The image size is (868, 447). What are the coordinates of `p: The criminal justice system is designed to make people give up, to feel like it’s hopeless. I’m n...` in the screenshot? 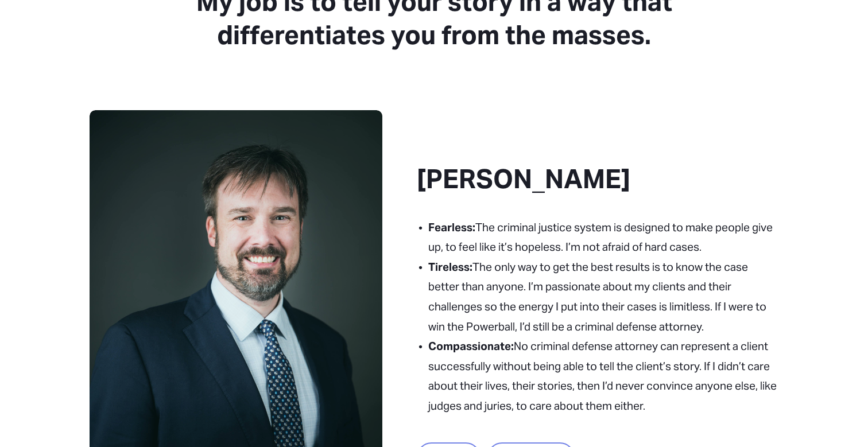 It's located at (604, 237).